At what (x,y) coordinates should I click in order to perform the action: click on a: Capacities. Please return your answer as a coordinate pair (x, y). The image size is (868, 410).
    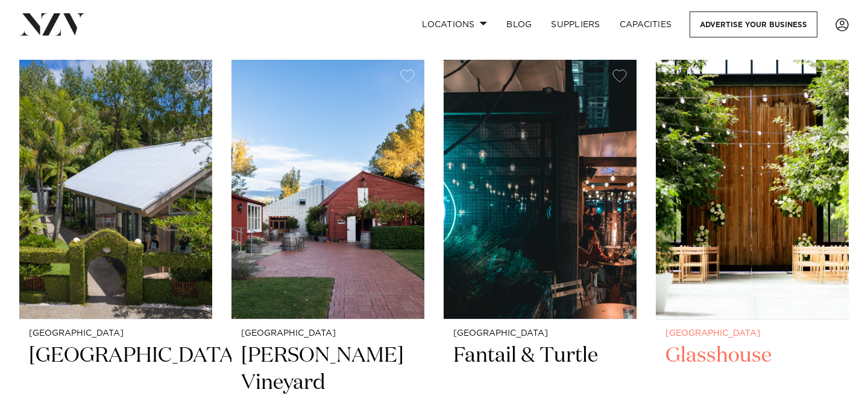
    Looking at the image, I should click on (645, 24).